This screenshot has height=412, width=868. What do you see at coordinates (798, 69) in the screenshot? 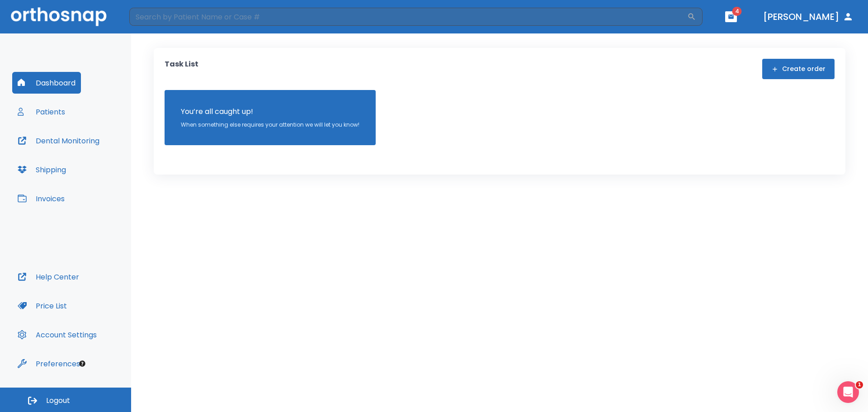
I see `button: Create order` at bounding box center [798, 69].